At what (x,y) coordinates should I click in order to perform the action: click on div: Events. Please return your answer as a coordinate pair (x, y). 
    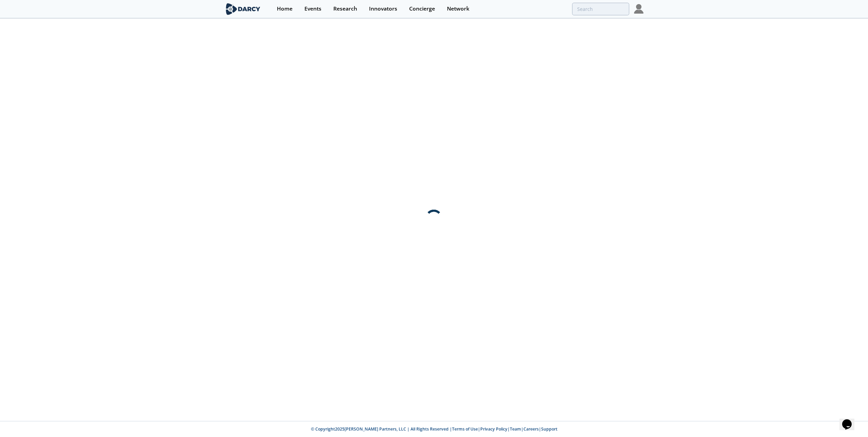
    Looking at the image, I should click on (313, 9).